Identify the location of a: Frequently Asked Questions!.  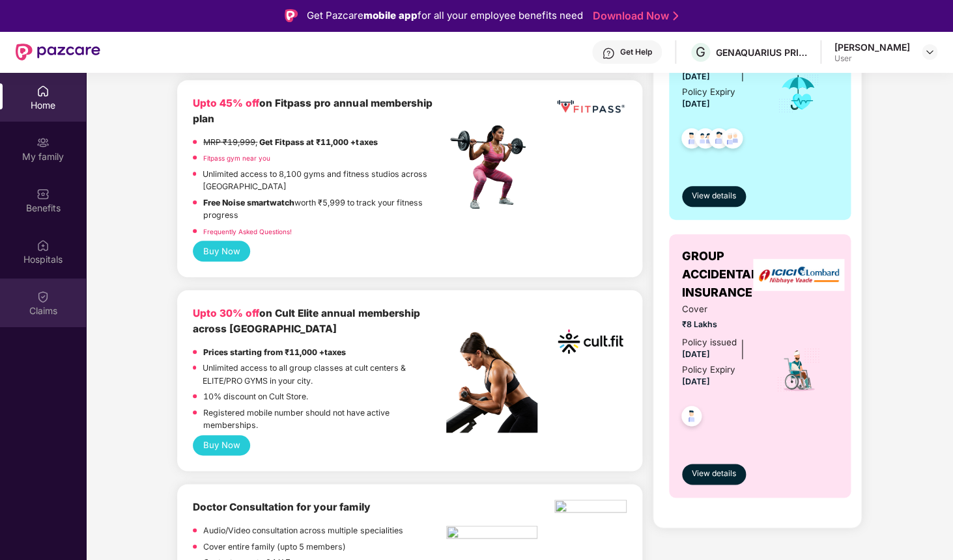
(248, 231).